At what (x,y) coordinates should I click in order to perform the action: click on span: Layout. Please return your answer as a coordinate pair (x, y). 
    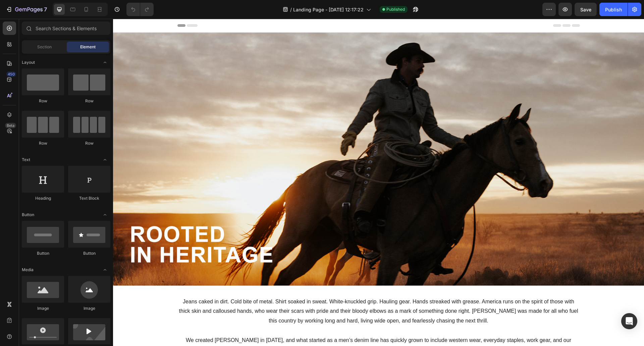
    Looking at the image, I should click on (28, 62).